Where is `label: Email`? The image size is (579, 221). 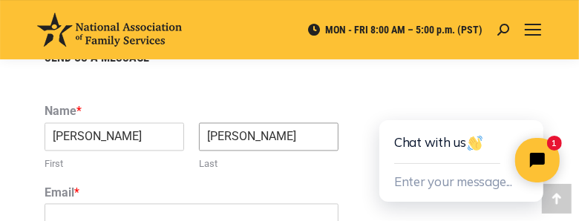
label: Email is located at coordinates (290, 193).